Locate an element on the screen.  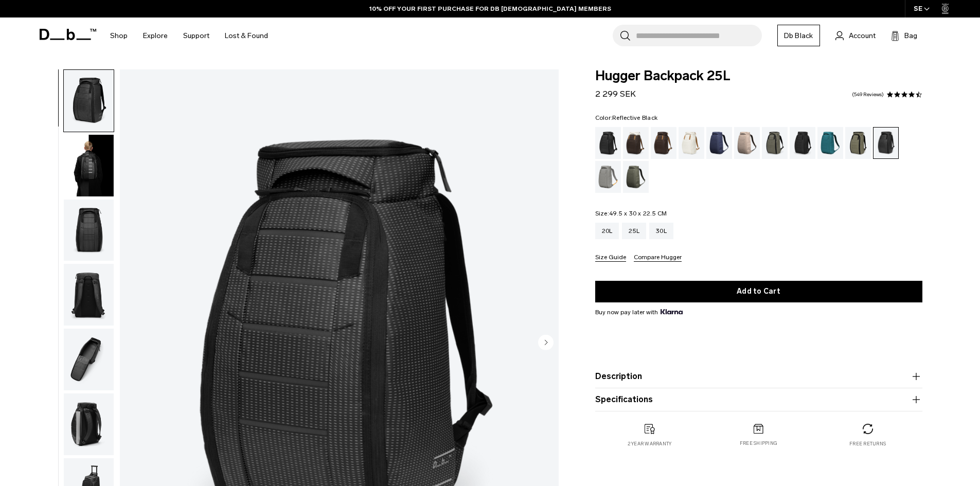
button: Size Guide is located at coordinates (611, 258).